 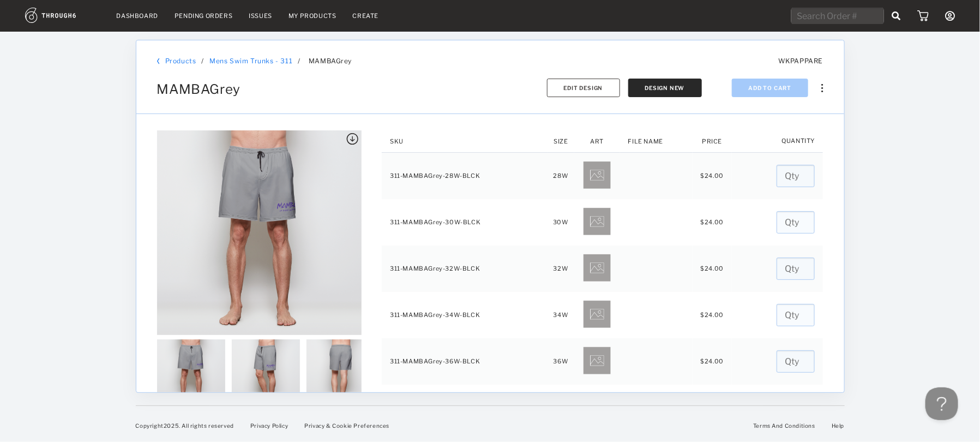 What do you see at coordinates (137, 16) in the screenshot?
I see `a: Dashboard` at bounding box center [137, 16].